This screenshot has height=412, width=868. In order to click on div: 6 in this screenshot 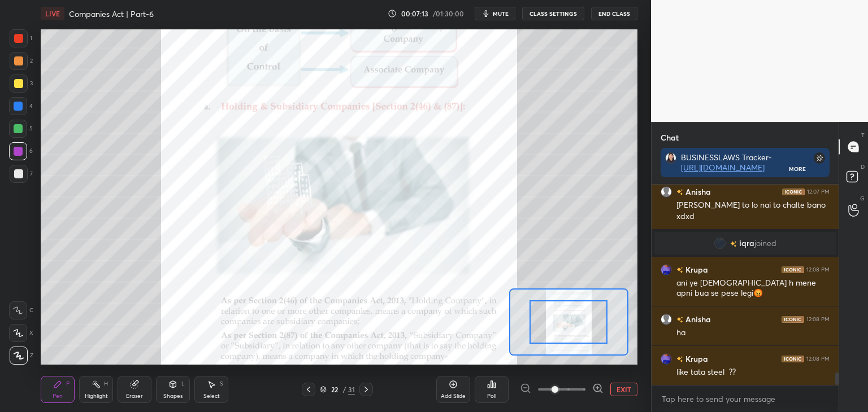, I will do `click(21, 152)`.